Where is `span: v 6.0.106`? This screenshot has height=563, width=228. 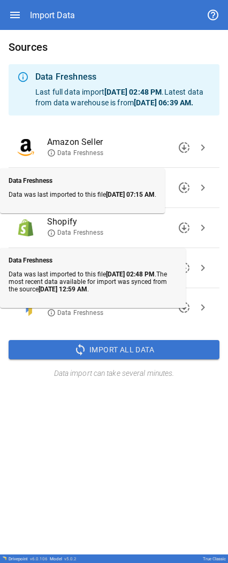
span: v 6.0.106 is located at coordinates (38, 559).